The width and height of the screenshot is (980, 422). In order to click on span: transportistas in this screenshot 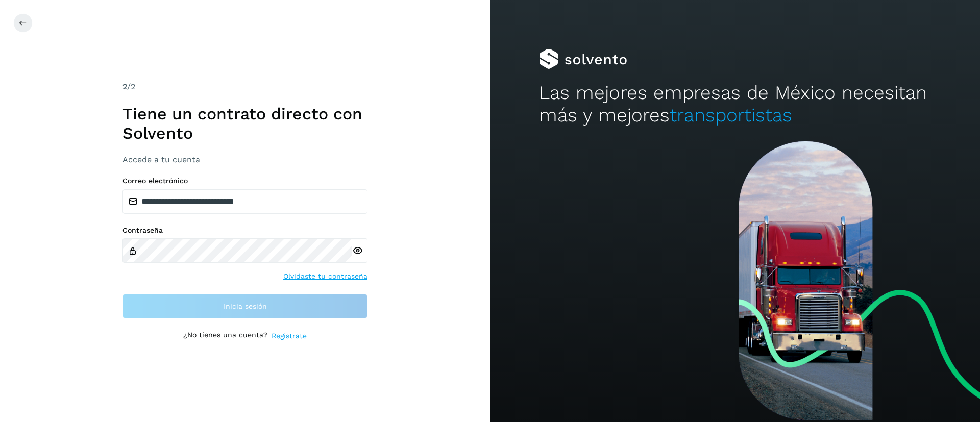, I will do `click(732, 115)`.